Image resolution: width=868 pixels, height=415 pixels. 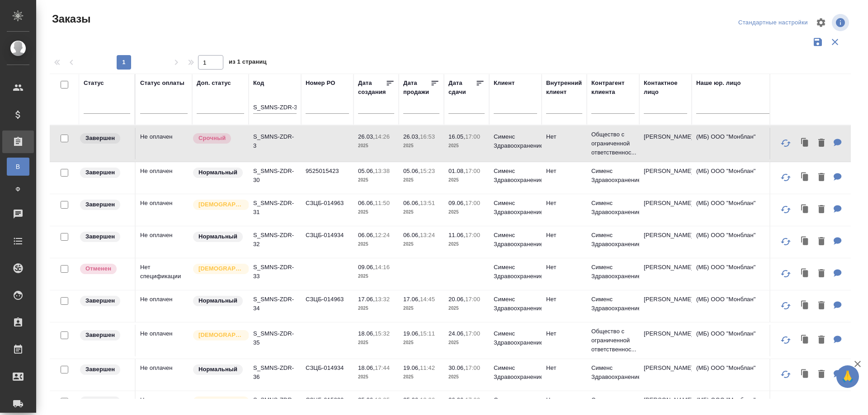 What do you see at coordinates (214, 83) in the screenshot?
I see `div: Доп. статус` at bounding box center [214, 83].